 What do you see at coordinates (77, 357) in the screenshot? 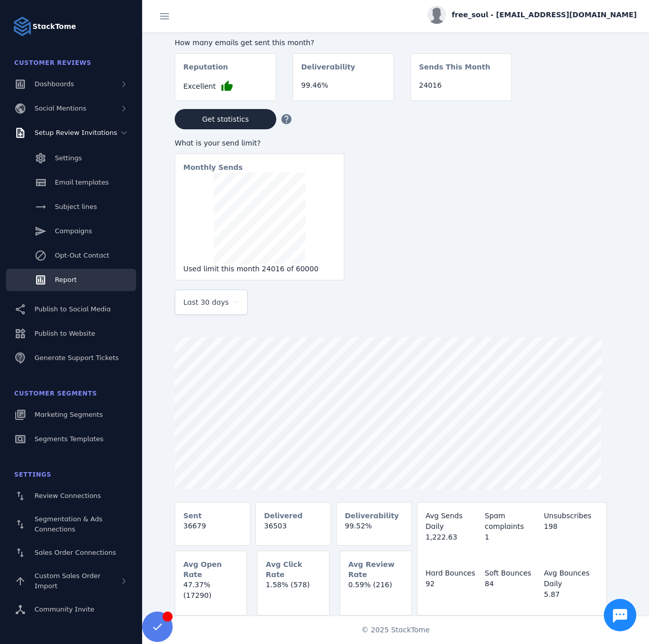
I see `span: Generate Support Tickets` at bounding box center [77, 357].